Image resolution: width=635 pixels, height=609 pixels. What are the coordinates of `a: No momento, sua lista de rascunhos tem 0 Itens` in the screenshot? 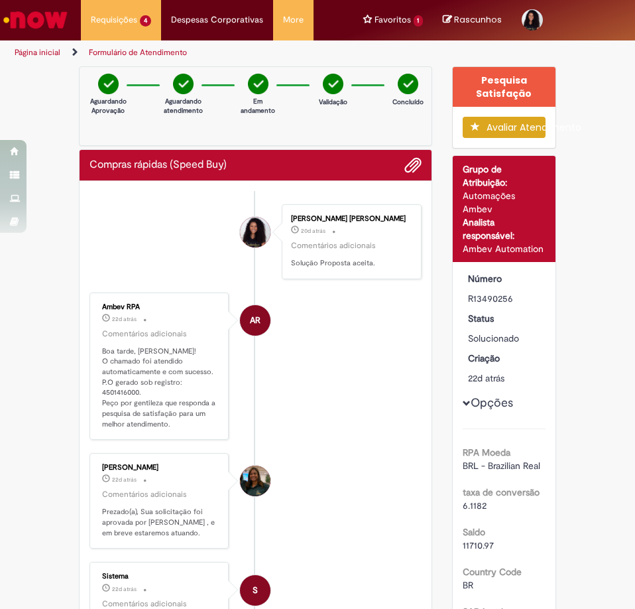 It's located at (472, 19).